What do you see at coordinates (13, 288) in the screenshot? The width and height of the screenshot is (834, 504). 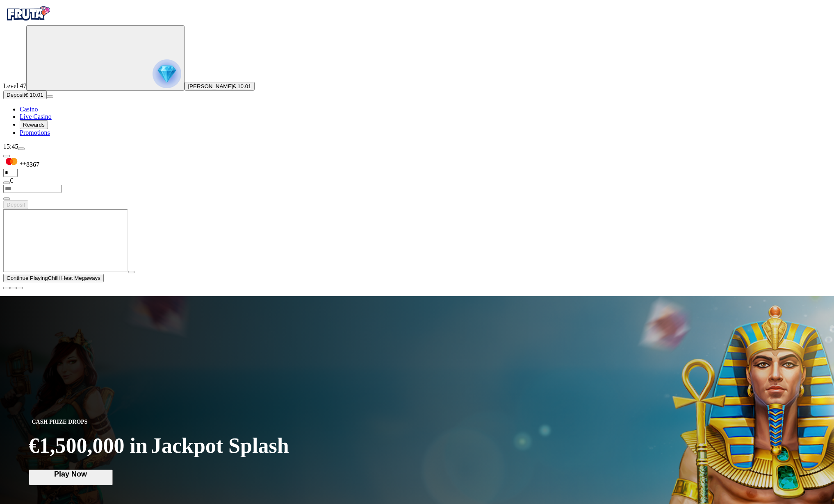 I see `button: chevron-down icon` at bounding box center [13, 288].